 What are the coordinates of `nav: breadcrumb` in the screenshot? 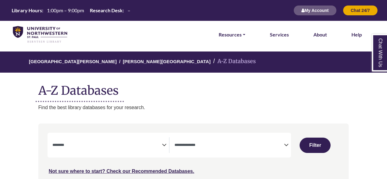 It's located at (193, 62).